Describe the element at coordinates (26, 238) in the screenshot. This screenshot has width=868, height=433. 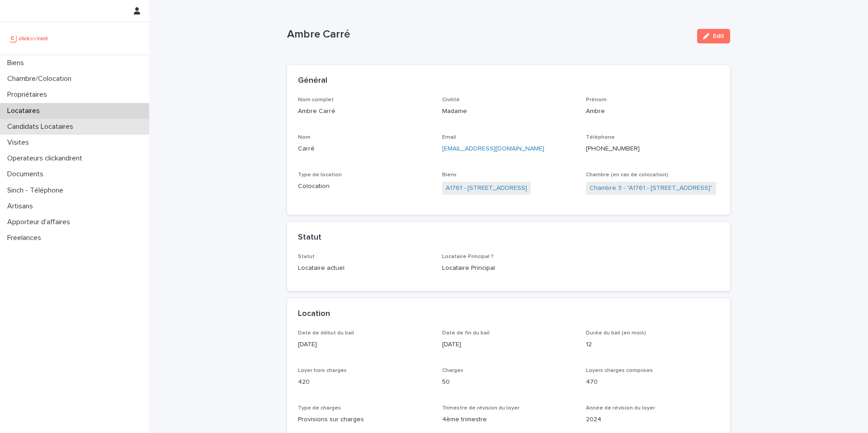
I see `p: Freelances` at that location.